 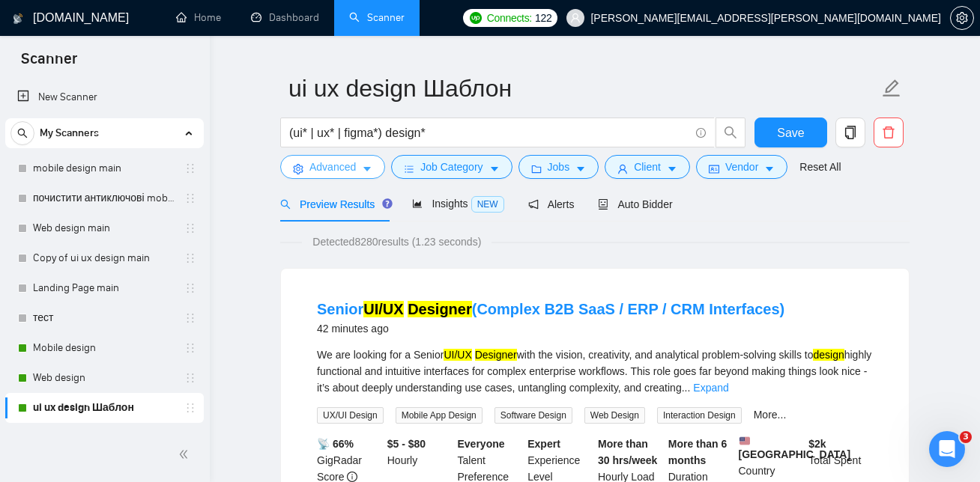 What do you see at coordinates (534, 416) in the screenshot?
I see `span: Software Design` at bounding box center [534, 416].